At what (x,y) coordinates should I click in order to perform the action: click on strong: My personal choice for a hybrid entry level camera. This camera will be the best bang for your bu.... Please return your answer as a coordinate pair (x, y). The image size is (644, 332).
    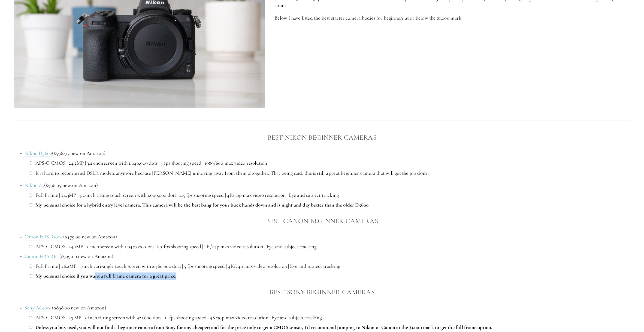
    Looking at the image, I should click on (203, 205).